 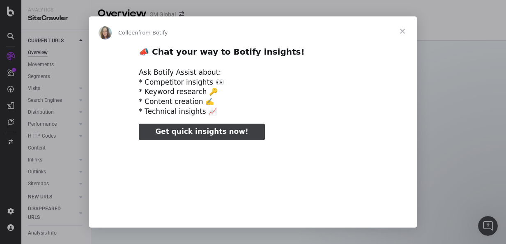 What do you see at coordinates (403, 31) in the screenshot?
I see `span: Close` at bounding box center [403, 31].